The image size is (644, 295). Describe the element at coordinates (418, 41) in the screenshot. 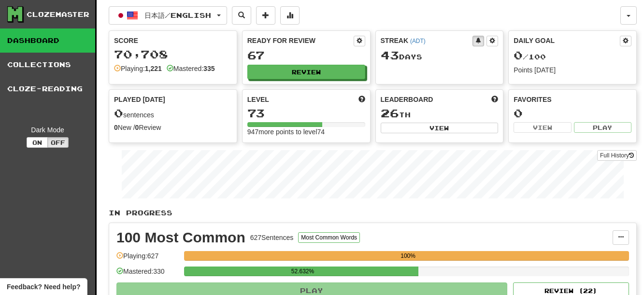

I see `a: (ADT)` at that location.